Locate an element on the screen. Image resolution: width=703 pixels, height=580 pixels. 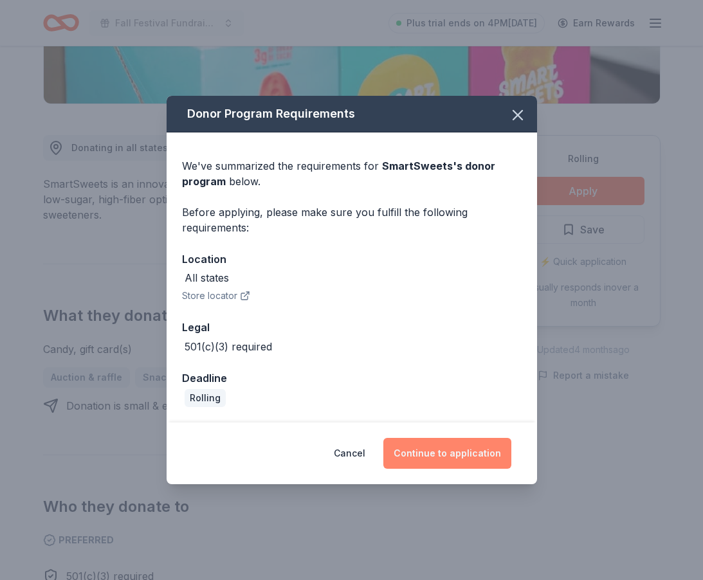
div: Deadline is located at coordinates (352, 378).